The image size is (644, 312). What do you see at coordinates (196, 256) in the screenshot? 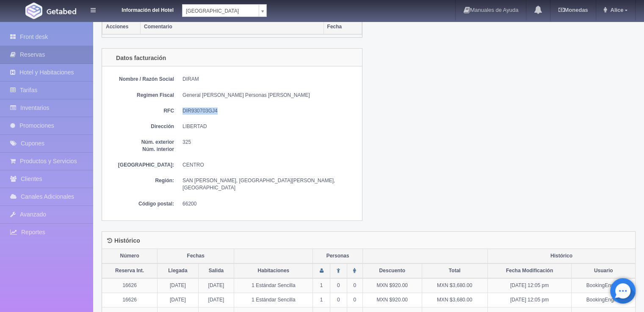
I see `th: Fechas` at bounding box center [196, 256].